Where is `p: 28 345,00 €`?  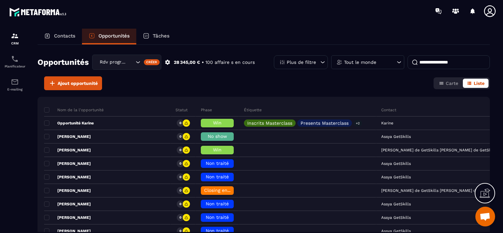 p: 28 345,00 € is located at coordinates (187, 62).